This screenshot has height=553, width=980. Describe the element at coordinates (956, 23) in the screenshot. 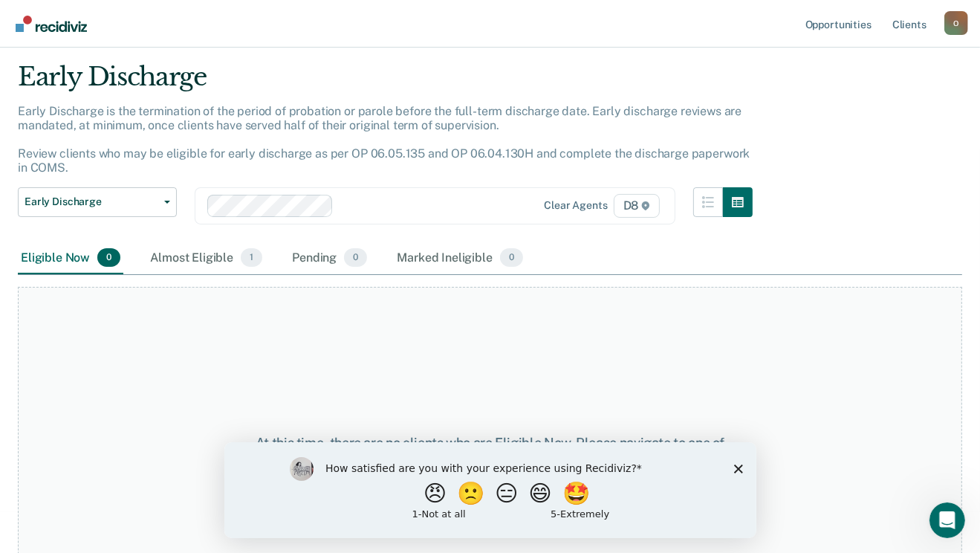

I see `div: O` at that location.